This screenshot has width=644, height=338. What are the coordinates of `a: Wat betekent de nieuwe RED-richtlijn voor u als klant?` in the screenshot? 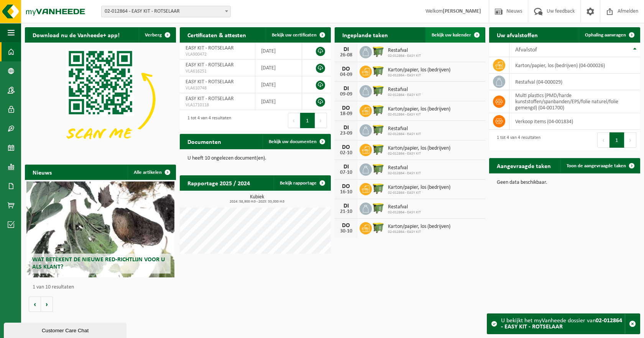 It's located at (101, 229).